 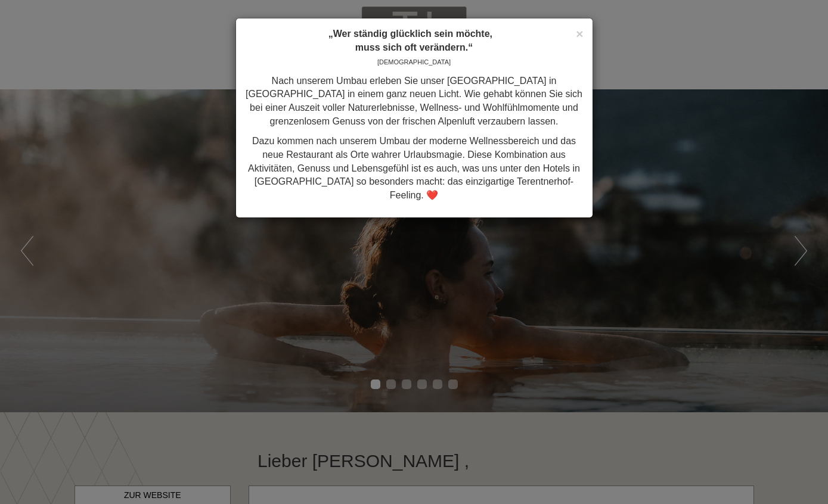 I want to click on strong: „Wer ständig glücklich sein möchte,, so click(x=410, y=33).